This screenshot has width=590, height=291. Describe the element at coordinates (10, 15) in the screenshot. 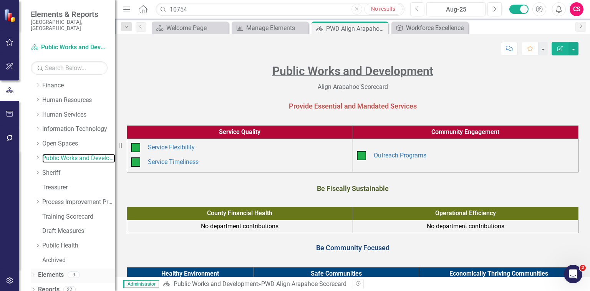

I see `img: ClearPoint Strategy` at that location.